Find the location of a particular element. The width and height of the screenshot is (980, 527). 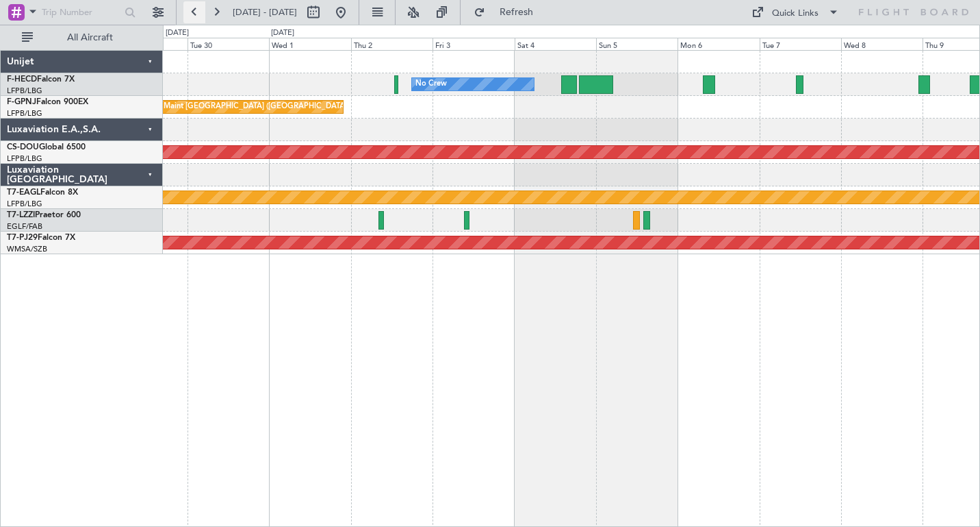

span: Refresh is located at coordinates (517, 13).